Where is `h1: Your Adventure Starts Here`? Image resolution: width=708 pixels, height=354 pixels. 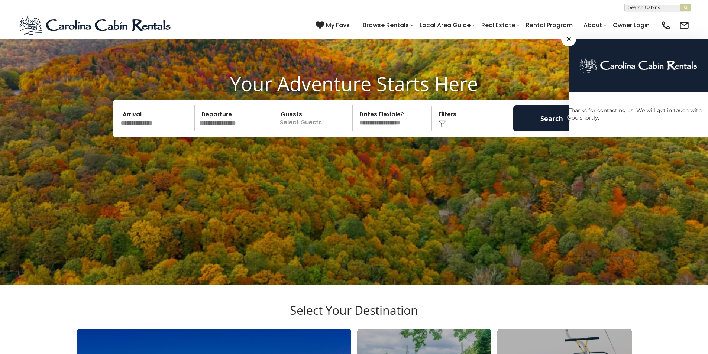
h1: Your Adventure Starts Here is located at coordinates (354, 84).